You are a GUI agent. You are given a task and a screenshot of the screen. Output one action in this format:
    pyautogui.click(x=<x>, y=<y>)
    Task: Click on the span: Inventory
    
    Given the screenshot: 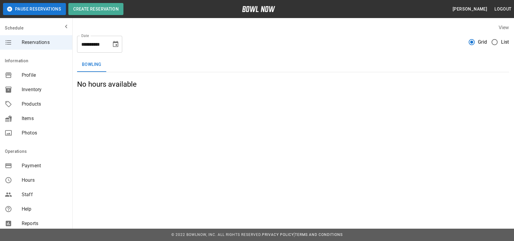 What is the action you would take?
    pyautogui.click(x=45, y=90)
    